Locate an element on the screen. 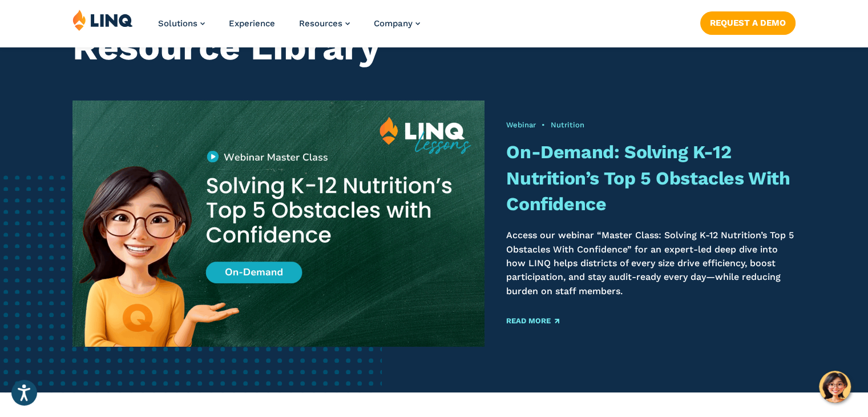  a: Experience is located at coordinates (252, 24).